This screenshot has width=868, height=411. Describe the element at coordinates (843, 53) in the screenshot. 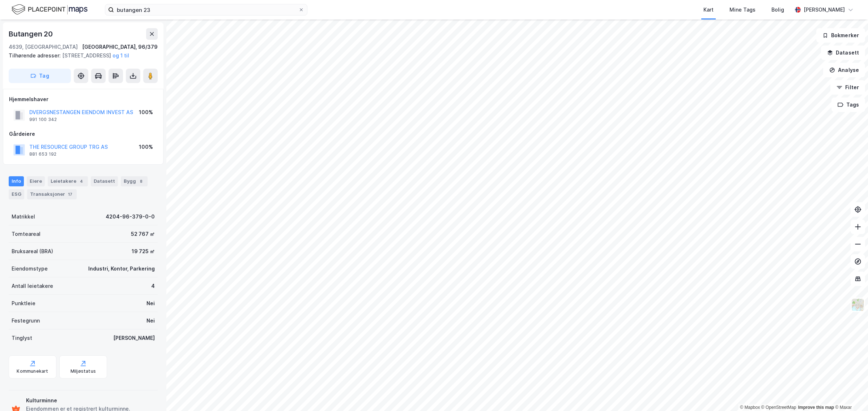

I see `button: Datasett` at that location.